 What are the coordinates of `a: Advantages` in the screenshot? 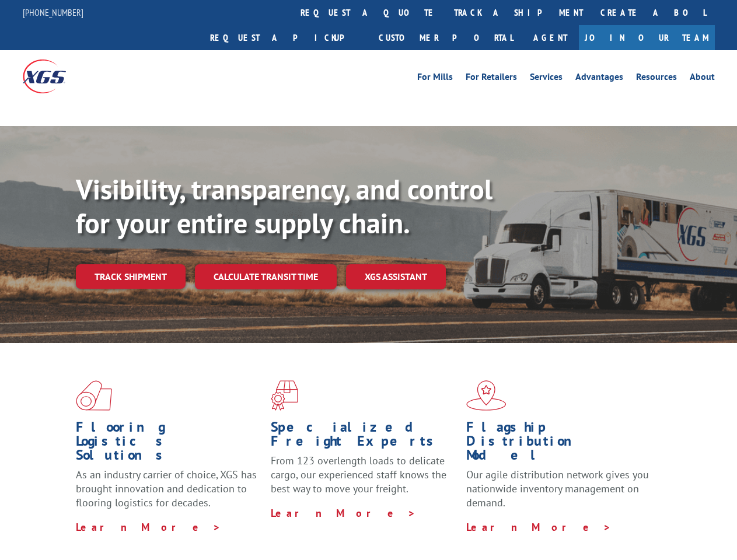 It's located at (599, 79).